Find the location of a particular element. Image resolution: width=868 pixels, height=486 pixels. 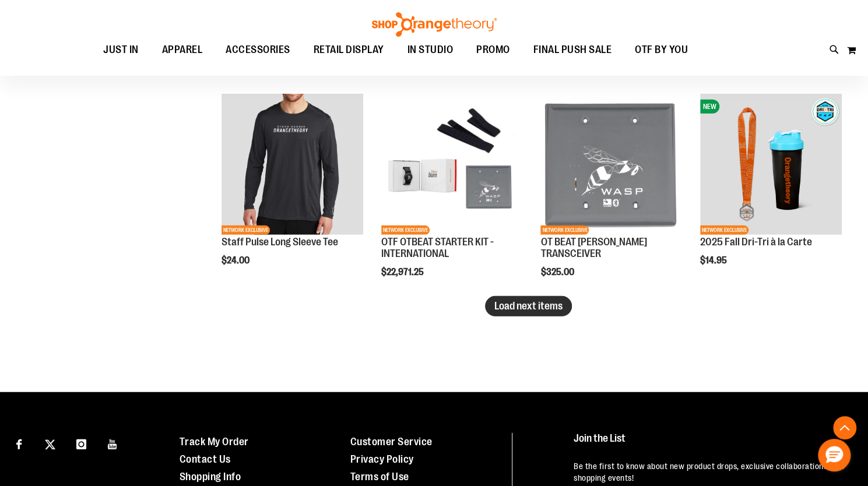

span: JUST IN is located at coordinates (121, 50).